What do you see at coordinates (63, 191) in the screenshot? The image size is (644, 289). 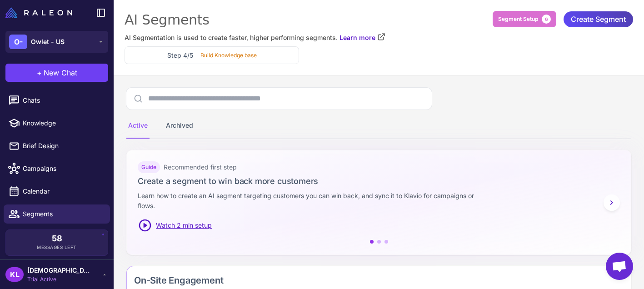 I see `span: Calendar` at bounding box center [63, 191].